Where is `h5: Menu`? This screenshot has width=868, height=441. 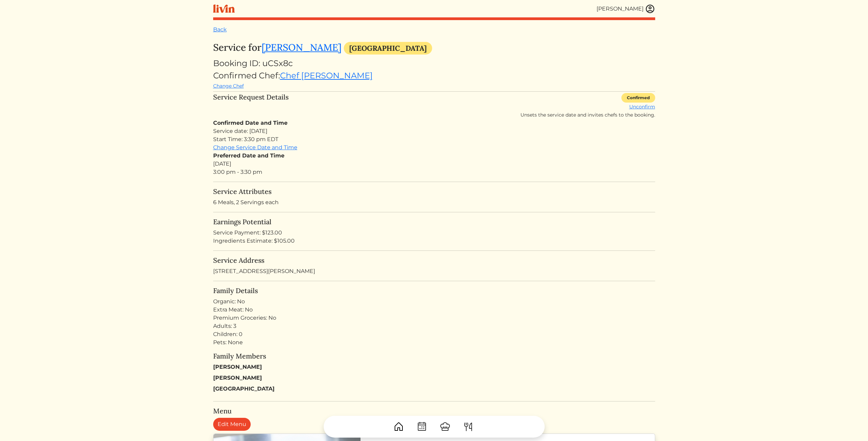
h5: Menu is located at coordinates (434, 411).